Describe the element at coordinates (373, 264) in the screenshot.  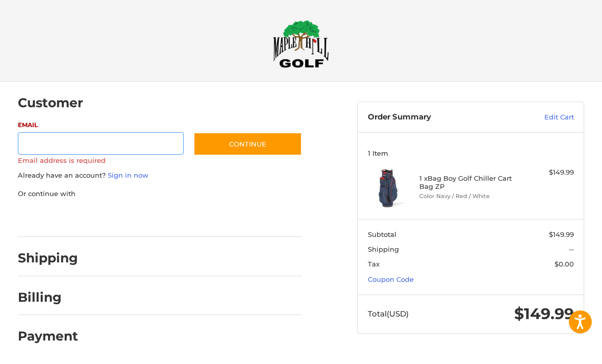
I see `span: Tax` at that location.